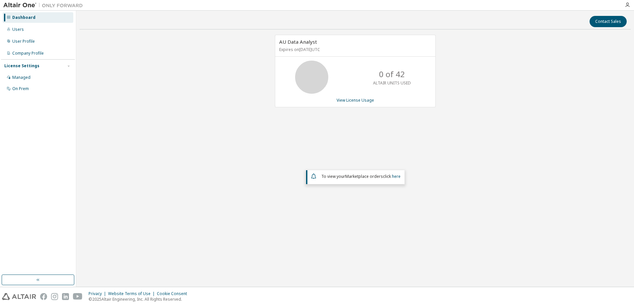  I want to click on p: 0 of 42, so click(392, 74).